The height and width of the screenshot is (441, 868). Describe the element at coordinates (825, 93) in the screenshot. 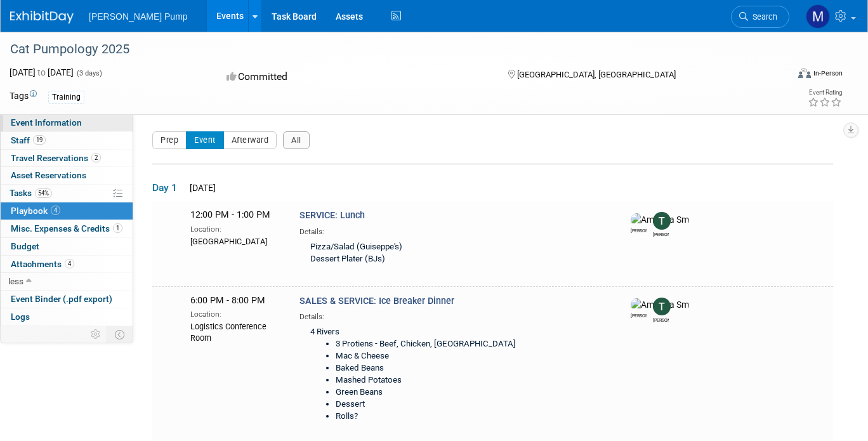

I see `div: Event Rating` at that location.